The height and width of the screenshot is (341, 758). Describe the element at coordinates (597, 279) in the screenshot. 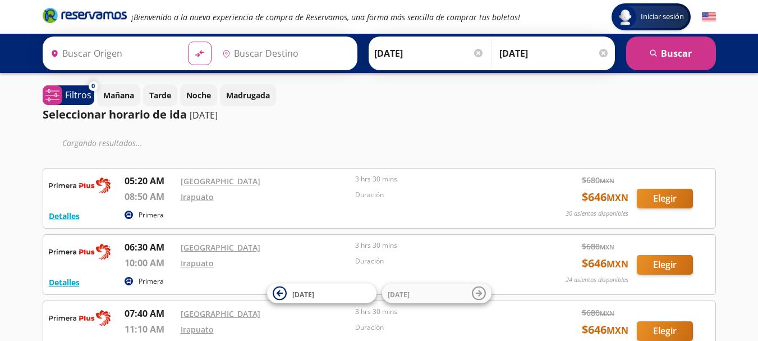

I see `p: 24 asientos disponibles` at that location.